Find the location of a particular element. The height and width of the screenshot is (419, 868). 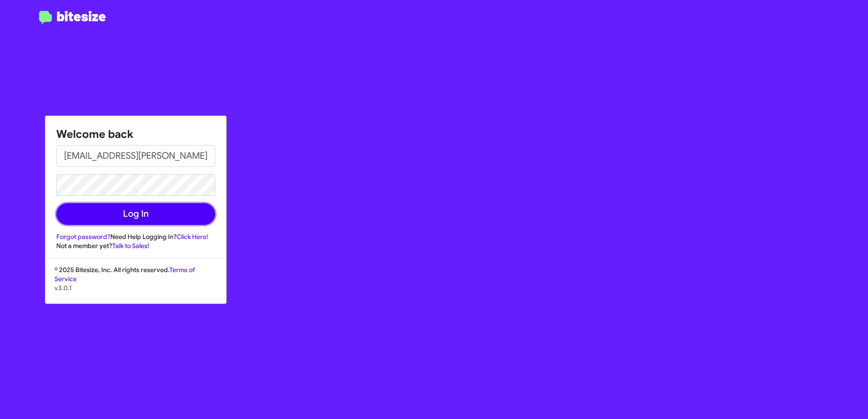

p: v3.0.1 is located at coordinates (136, 288).